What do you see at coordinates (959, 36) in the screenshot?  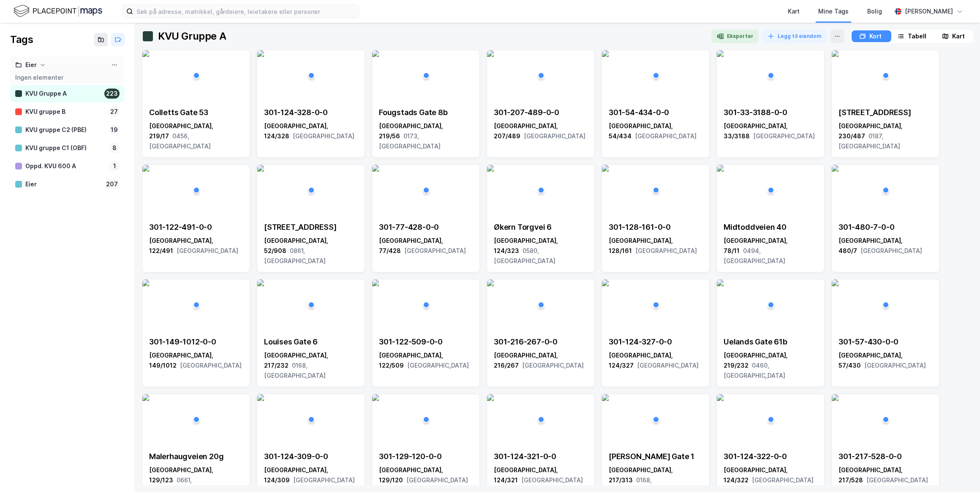 I see `div: Kart` at bounding box center [959, 36].